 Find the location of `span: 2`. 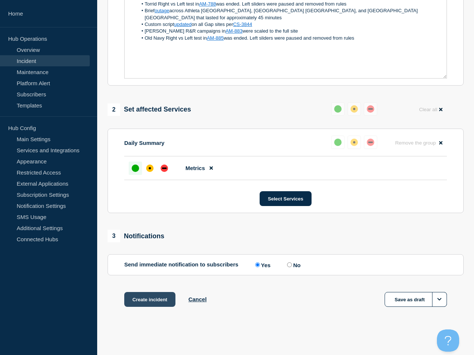

span: 2 is located at coordinates (114, 110).